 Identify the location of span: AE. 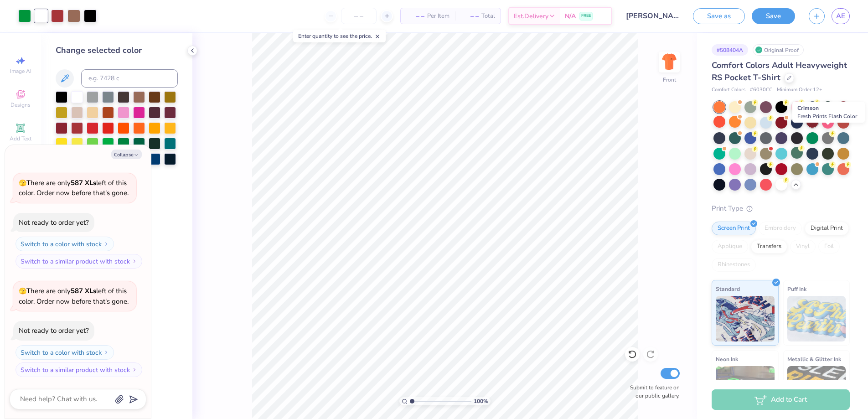
(841, 16).